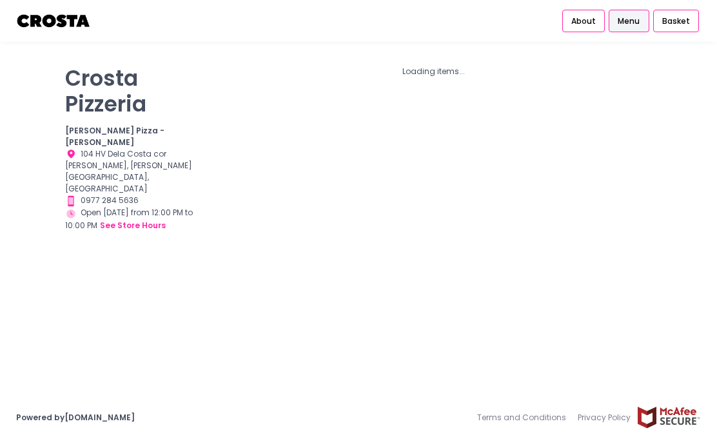  I want to click on a: About, so click(584, 21).